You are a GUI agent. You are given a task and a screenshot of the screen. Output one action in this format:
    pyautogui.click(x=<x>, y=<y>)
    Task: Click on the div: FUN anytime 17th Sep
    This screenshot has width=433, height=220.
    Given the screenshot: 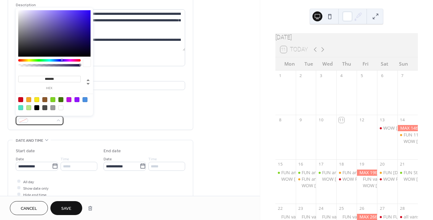 What is the action you would take?
    pyautogui.click(x=326, y=172)
    